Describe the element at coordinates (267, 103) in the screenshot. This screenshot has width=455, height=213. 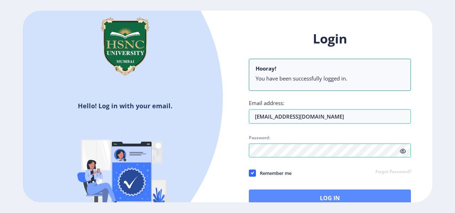
I see `label: Email address:` at that location.